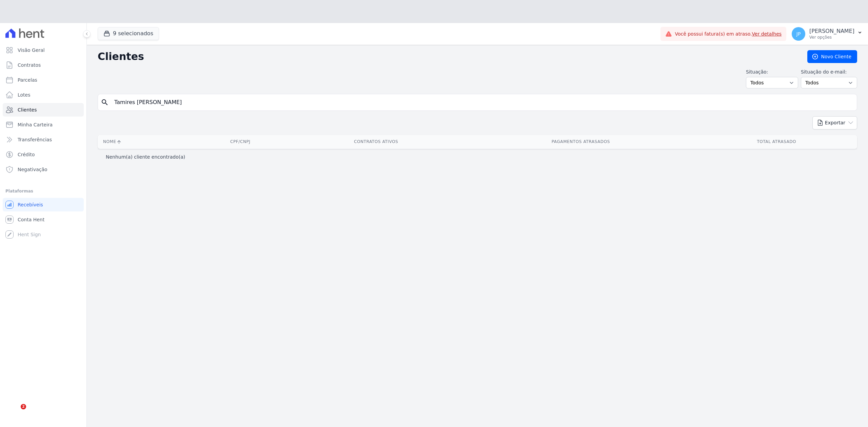 The width and height of the screenshot is (868, 427). I want to click on a: Conta Hent, so click(43, 220).